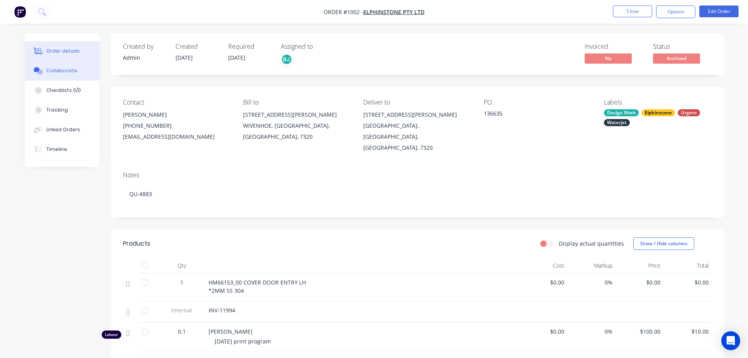 The width and height of the screenshot is (748, 358). What do you see at coordinates (62, 149) in the screenshot?
I see `button: Timeline` at bounding box center [62, 149].